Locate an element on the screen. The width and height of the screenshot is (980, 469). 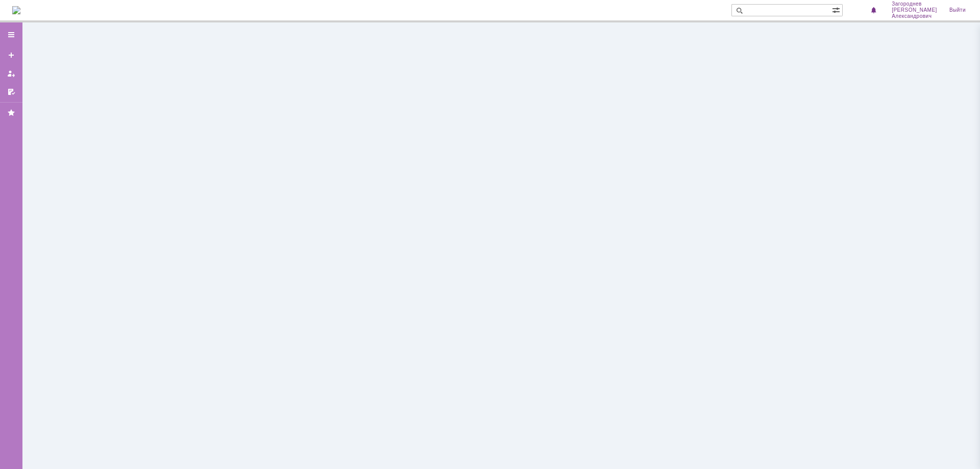
a: Мои согласования is located at coordinates (11, 92).